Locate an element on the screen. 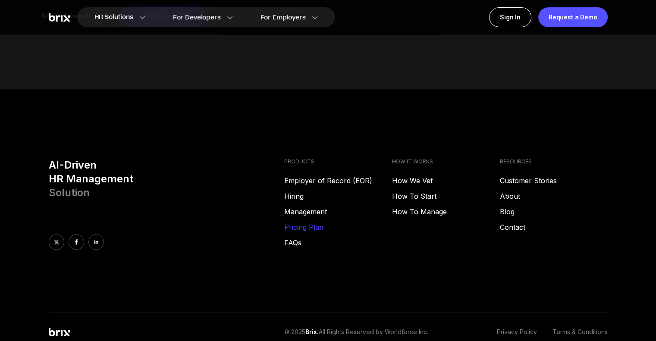 This screenshot has width=656, height=341. a: Sign In is located at coordinates (510, 17).